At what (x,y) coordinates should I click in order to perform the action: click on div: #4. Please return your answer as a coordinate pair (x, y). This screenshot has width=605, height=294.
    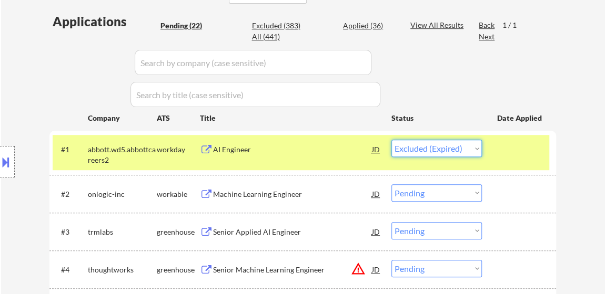
    Looking at the image, I should click on (70, 270).